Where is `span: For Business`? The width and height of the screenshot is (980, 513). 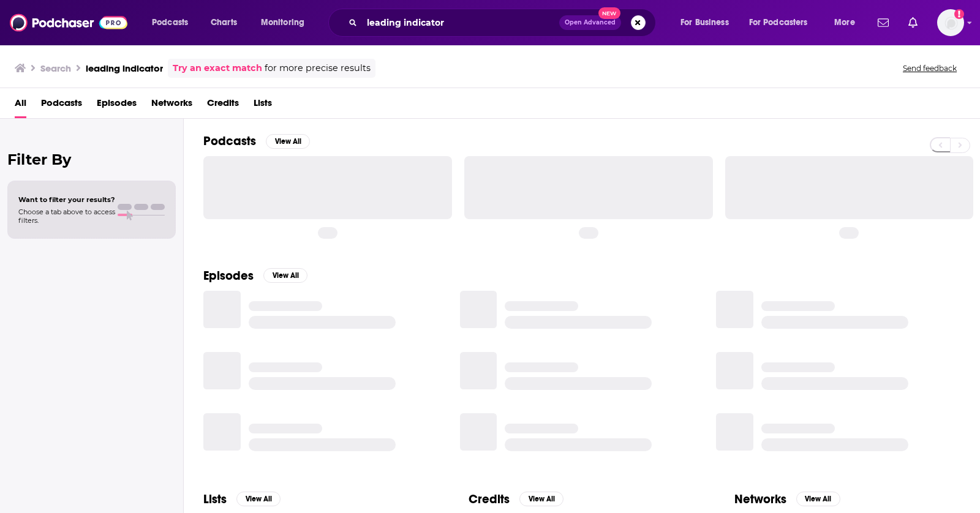
span: For Business is located at coordinates (704, 23).